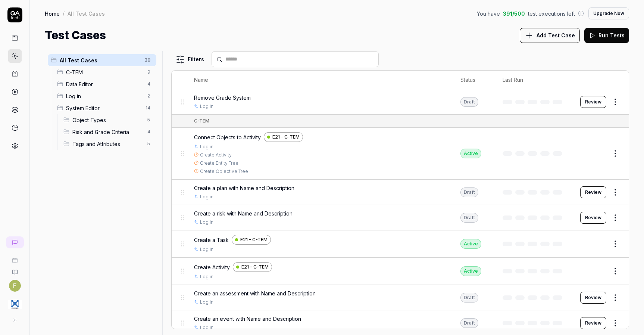 The height and width of the screenshot is (335, 644). I want to click on a: New conversation, so click(15, 243).